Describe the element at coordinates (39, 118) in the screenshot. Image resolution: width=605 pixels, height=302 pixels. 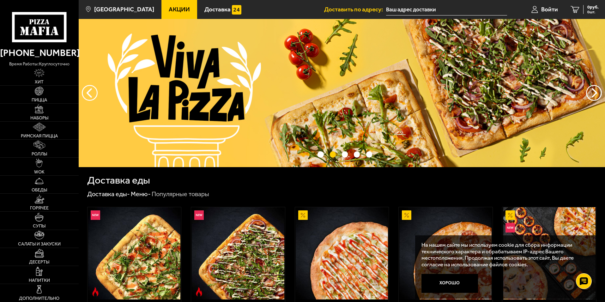
I see `span: Наборы` at that location.